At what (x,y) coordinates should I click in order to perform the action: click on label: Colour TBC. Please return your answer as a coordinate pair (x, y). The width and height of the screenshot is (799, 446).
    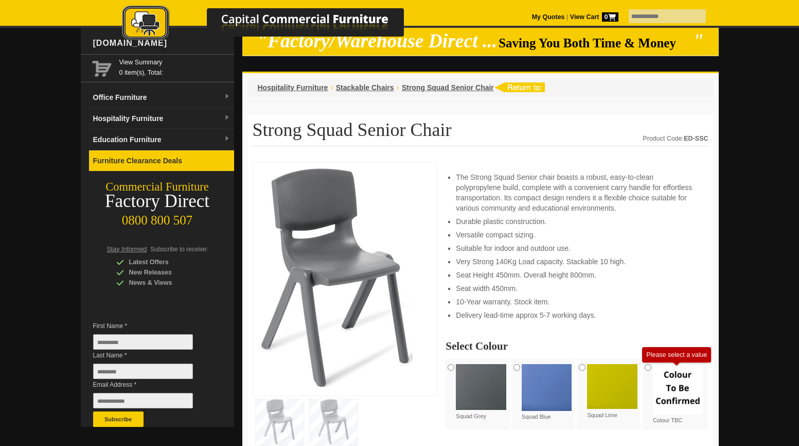
    Looking at the image, I should click on (678, 394).